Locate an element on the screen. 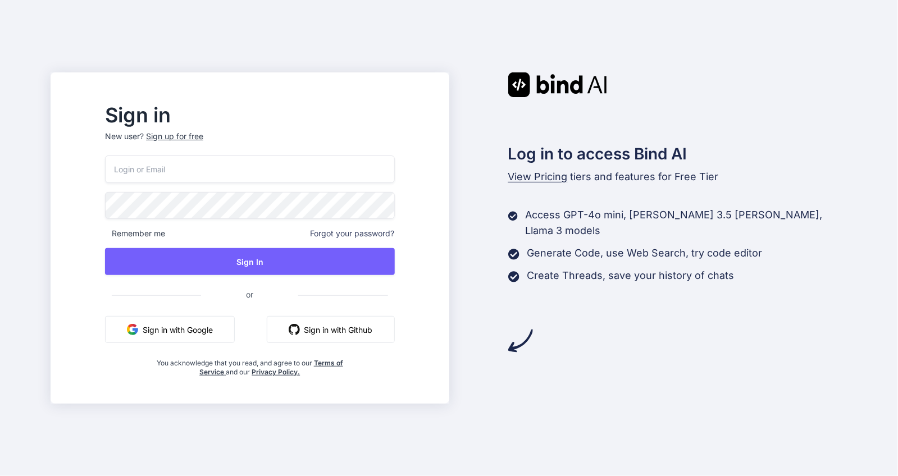  h2: Log in to access Bind AI is located at coordinates (678, 154).